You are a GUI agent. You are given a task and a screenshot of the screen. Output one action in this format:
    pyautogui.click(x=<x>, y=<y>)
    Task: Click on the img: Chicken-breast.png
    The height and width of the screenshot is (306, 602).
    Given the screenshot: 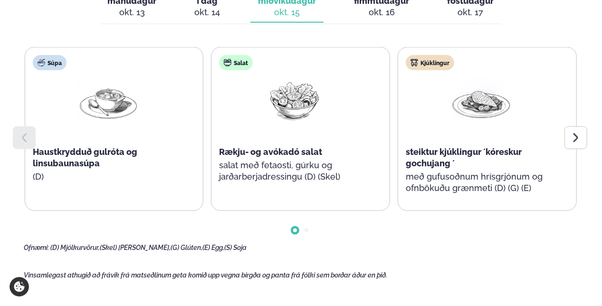 What is the action you would take?
    pyautogui.click(x=481, y=100)
    